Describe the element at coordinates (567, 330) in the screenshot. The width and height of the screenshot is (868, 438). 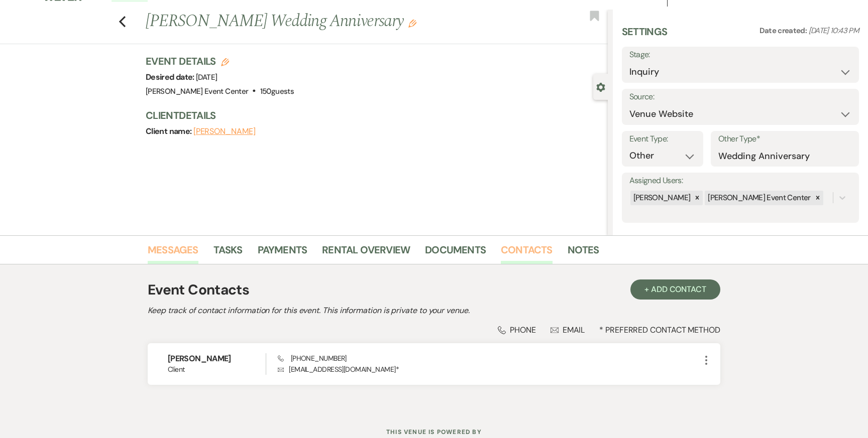
I see `div: Email` at that location.